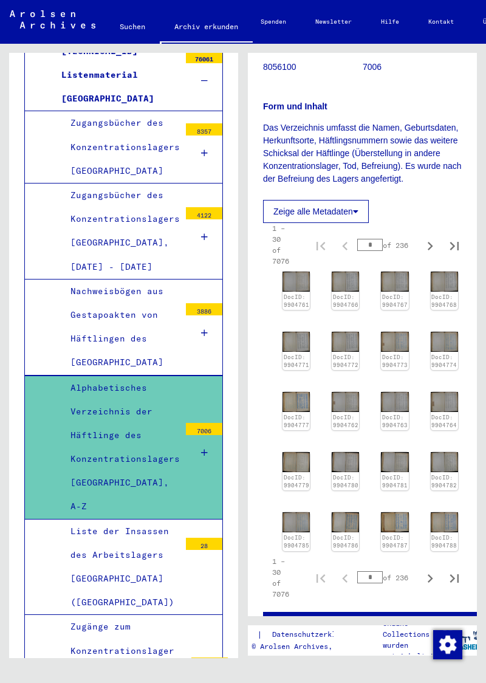  What do you see at coordinates (362, 153) in the screenshot?
I see `p: Das Verzeichnis umfasst die Namen, Geburtsdaten, Herkunftsorte, Häftlingsnummern sowie das weiter...` at bounding box center [362, 153].